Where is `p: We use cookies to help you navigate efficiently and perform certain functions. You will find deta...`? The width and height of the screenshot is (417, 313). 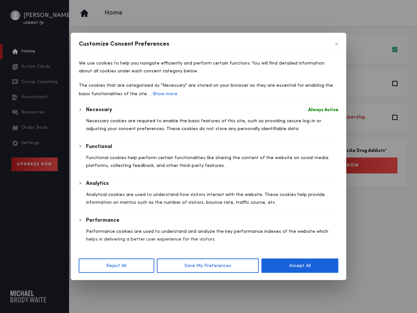
p: We use cookies to help you navigate efficiently and perform certain functions. You will find deta... is located at coordinates (208, 67).